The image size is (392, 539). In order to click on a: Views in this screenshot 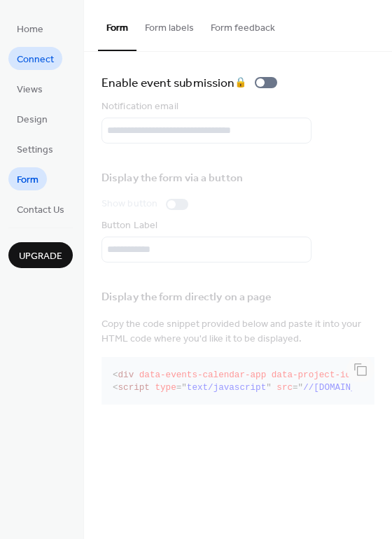, I will do `click(29, 88)`.